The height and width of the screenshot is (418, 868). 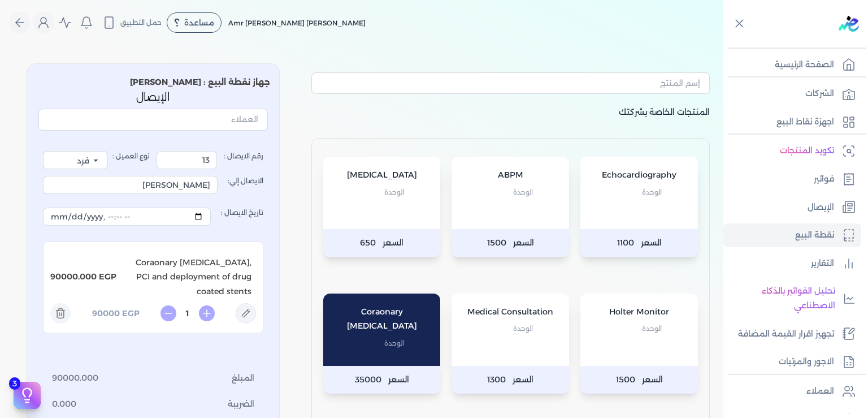 I want to click on a: الصفحة الرئيسية, so click(x=792, y=65).